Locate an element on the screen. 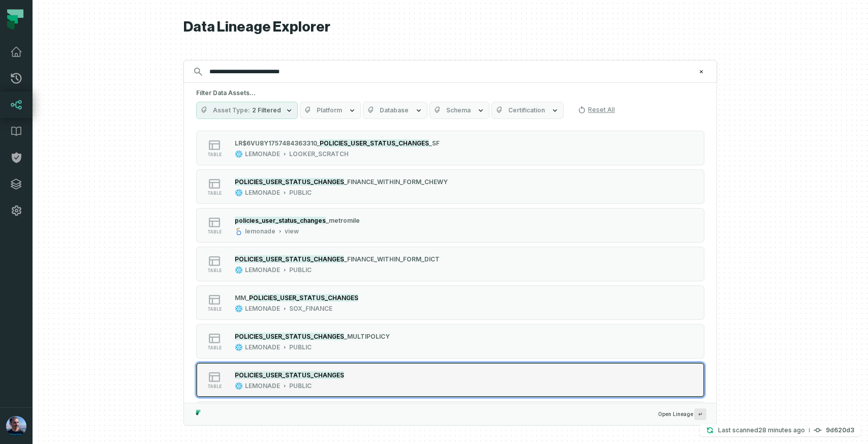 The image size is (868, 444). button: Platform is located at coordinates (330, 110).